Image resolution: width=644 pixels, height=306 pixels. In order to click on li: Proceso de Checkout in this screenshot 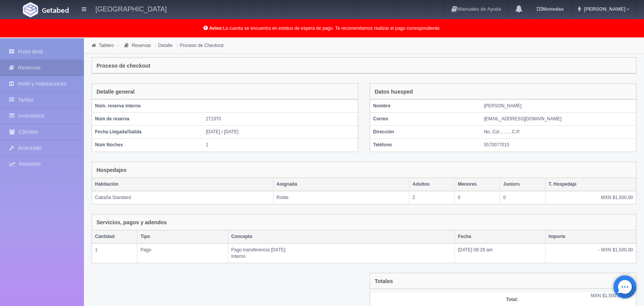, I will do `click(200, 45)`.